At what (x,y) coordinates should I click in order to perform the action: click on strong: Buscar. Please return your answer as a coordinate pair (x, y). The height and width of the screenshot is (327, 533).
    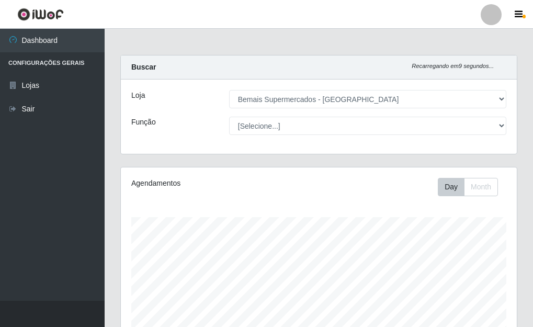
    Looking at the image, I should click on (143, 67).